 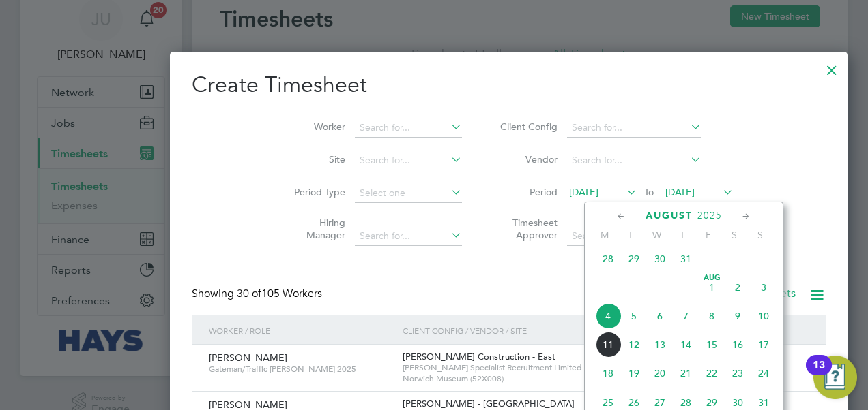 What do you see at coordinates (648, 192) in the screenshot?
I see `span: To` at bounding box center [648, 192].